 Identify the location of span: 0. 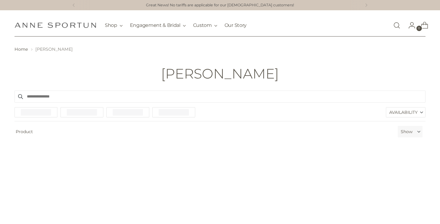
(419, 28).